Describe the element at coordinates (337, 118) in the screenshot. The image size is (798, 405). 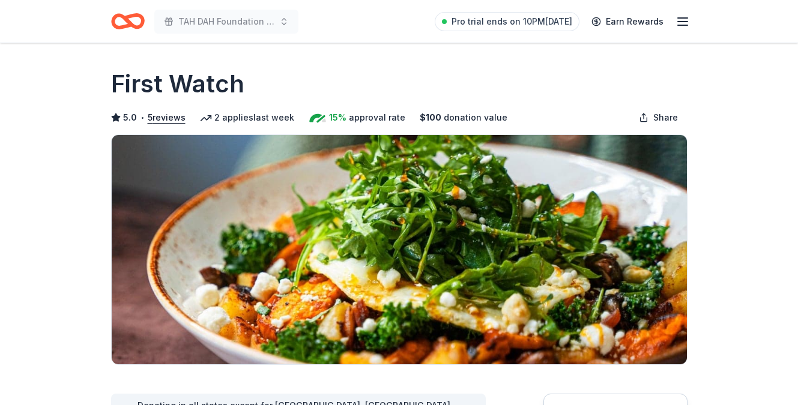
I see `span: 15%` at that location.